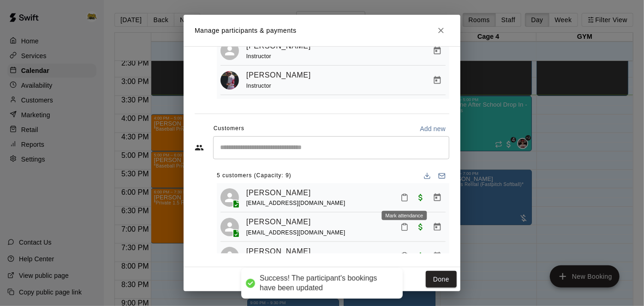 The width and height of the screenshot is (644, 306). Describe the element at coordinates (421, 197) in the screenshot. I see `span: Paid with Credit` at that location.